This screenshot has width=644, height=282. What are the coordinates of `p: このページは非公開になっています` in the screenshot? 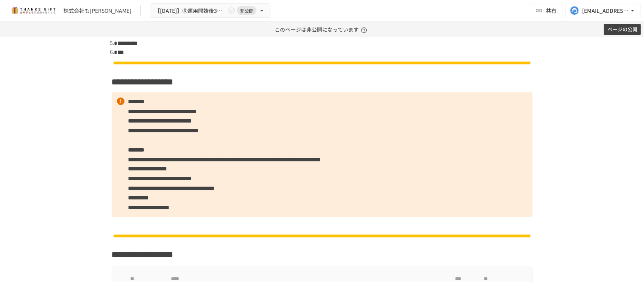 It's located at (322, 30).